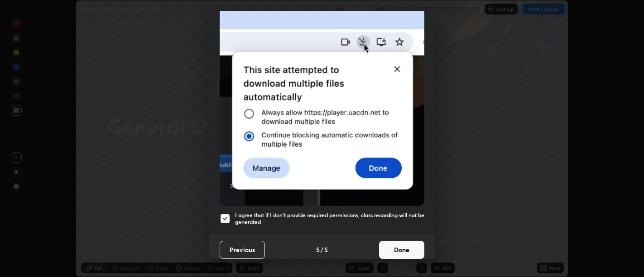 The height and width of the screenshot is (277, 644). What do you see at coordinates (242, 250) in the screenshot?
I see `button: Previous` at bounding box center [242, 250].